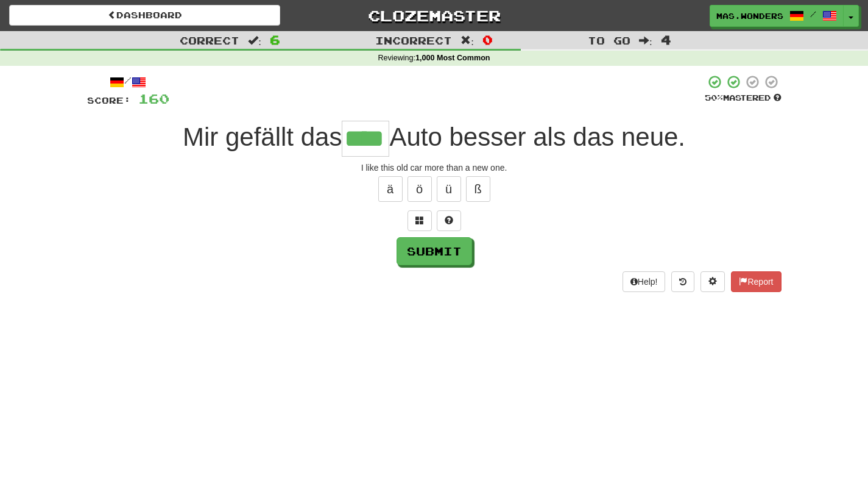 The image size is (868, 500). I want to click on button: Single letter hint - you only get 1 per sentence and score half the points! alt+h, so click(449, 221).